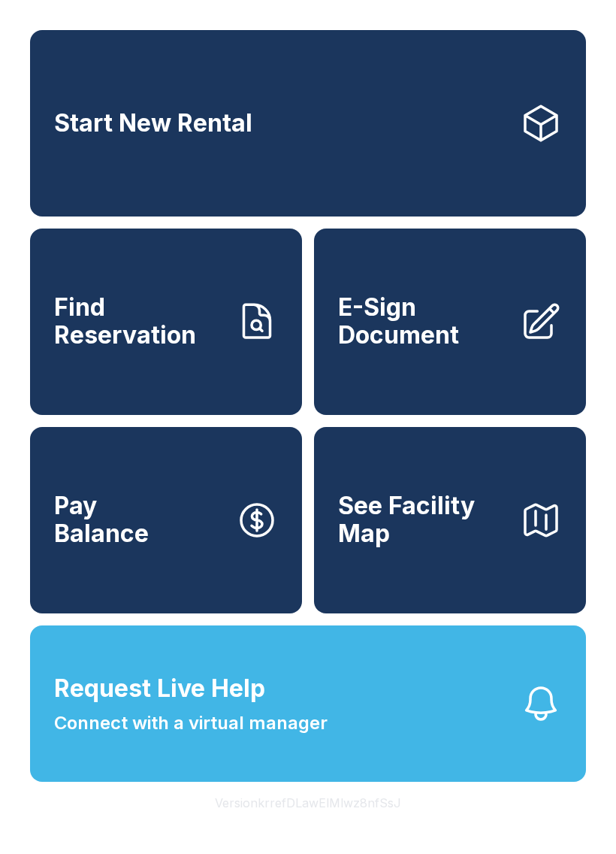 The height and width of the screenshot is (854, 616). I want to click on button: VersionkrrefDLawElMlwz8nfSsJ, so click(308, 802).